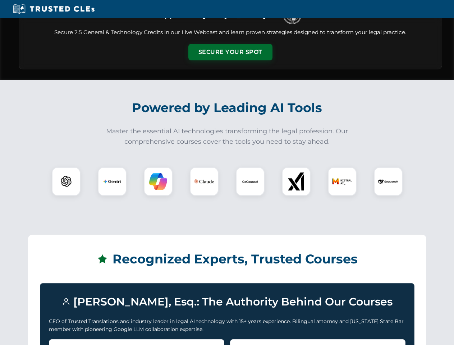 The height and width of the screenshot is (345, 454). Describe the element at coordinates (54, 9) in the screenshot. I see `img: Trusted CLEs` at that location.